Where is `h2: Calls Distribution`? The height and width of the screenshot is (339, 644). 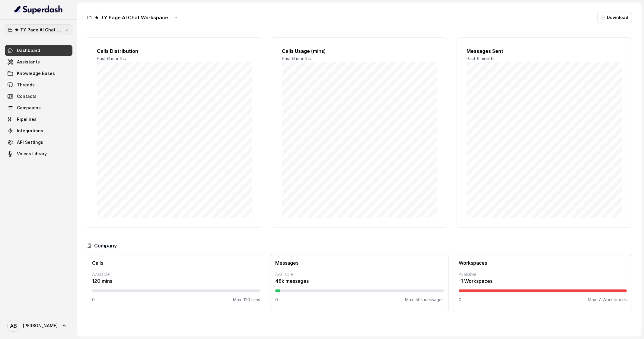
h2: Calls Distribution is located at coordinates (174, 51).